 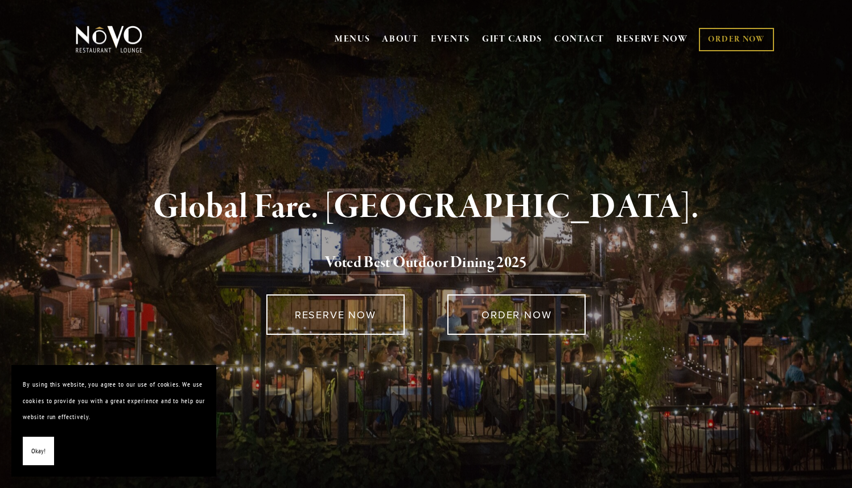 What do you see at coordinates (38, 451) in the screenshot?
I see `span: Okay!` at bounding box center [38, 451].